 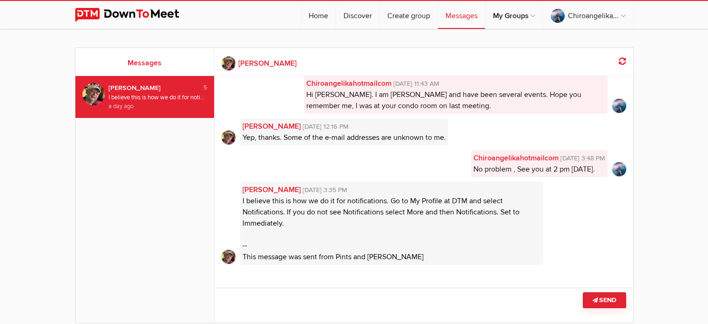 What do you see at coordinates (514, 15) in the screenshot?
I see `a: My Groups` at bounding box center [514, 15].